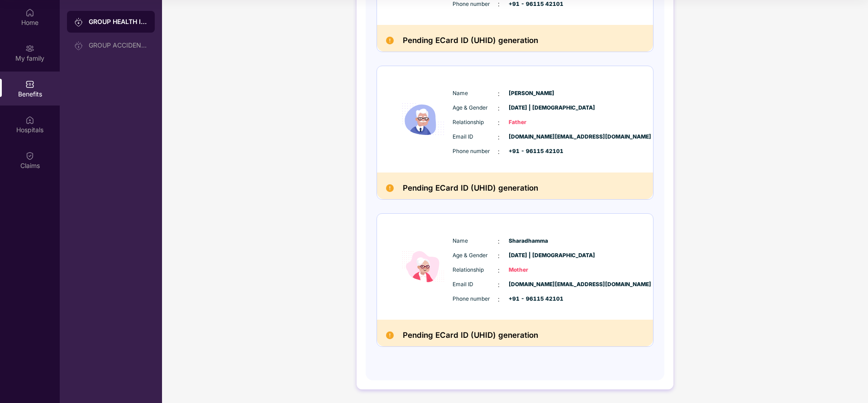 This screenshot has height=403, width=868. I want to click on span: Mother, so click(531, 270).